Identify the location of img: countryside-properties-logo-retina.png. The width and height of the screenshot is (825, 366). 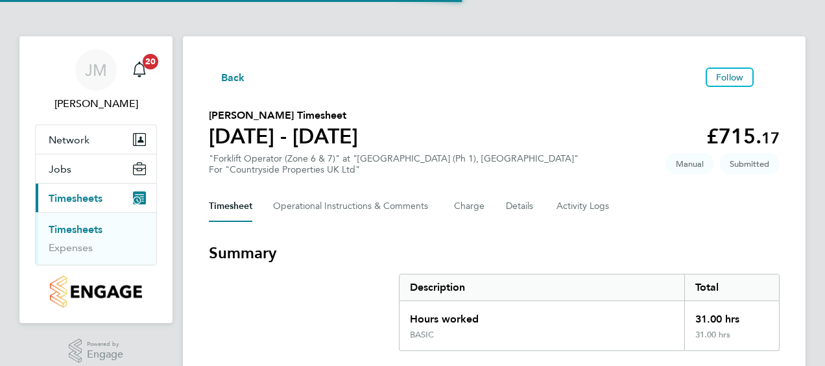
(95, 291).